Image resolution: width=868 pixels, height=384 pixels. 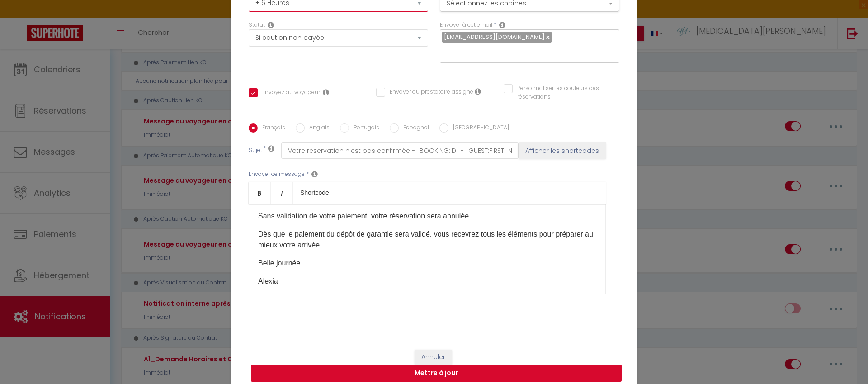 I want to click on i: Subject, so click(x=271, y=148).